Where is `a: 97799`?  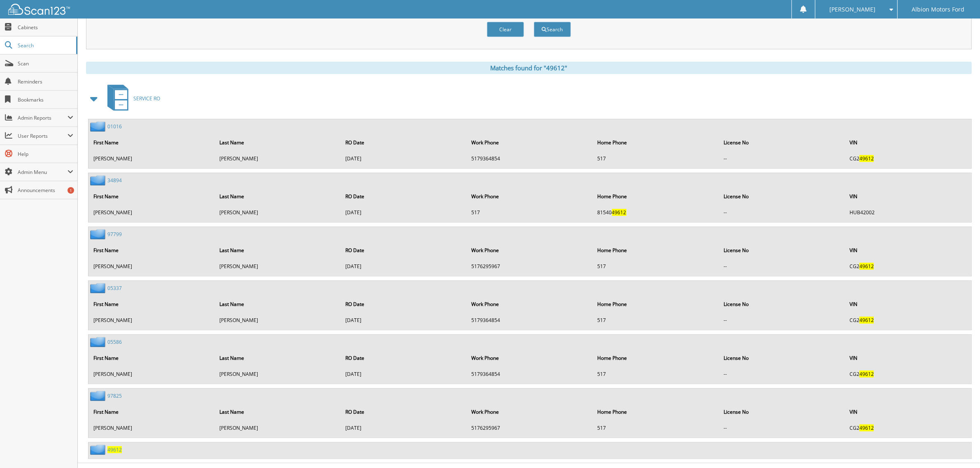
a: 97799 is located at coordinates (115, 234).